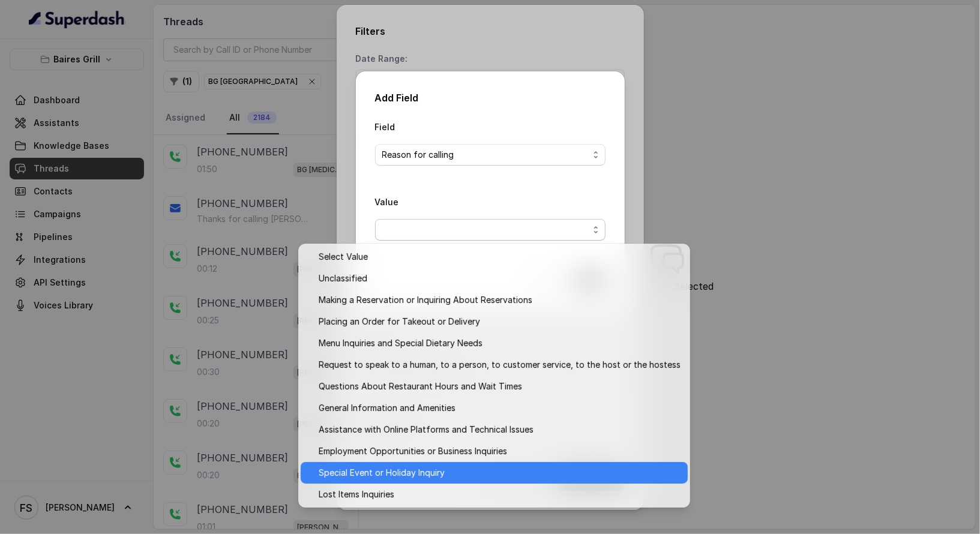 Image resolution: width=980 pixels, height=534 pixels. What do you see at coordinates (500, 495) in the screenshot?
I see `span: Lost Items Inquiries` at bounding box center [500, 495].